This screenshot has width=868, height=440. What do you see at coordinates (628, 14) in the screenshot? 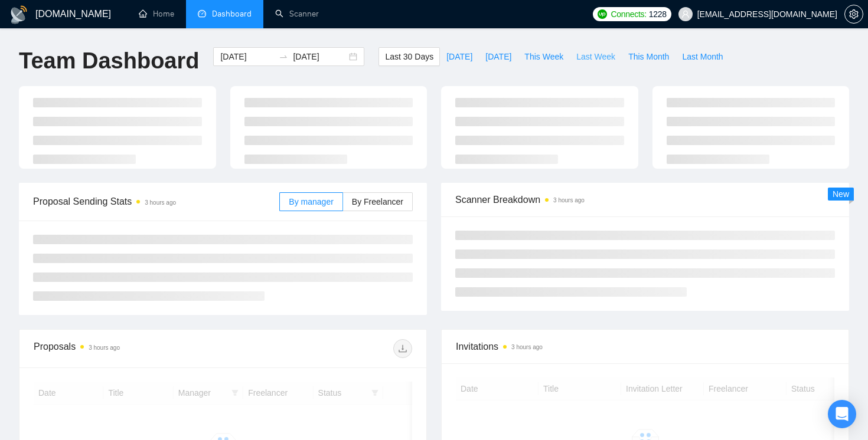
I see `span: Connects:` at bounding box center [628, 14].